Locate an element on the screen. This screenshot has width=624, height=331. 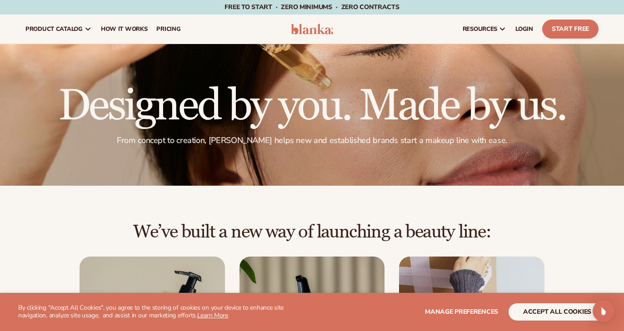
button: accept all cookies is located at coordinates (557, 312).